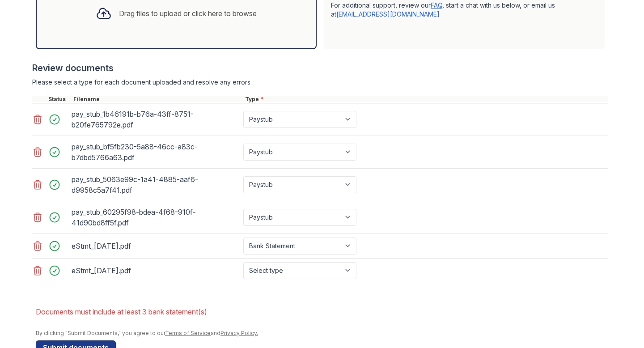  What do you see at coordinates (464, 10) in the screenshot?
I see `p: For additional support, review our , start a chat with us below, or email us at` at bounding box center [464, 10].